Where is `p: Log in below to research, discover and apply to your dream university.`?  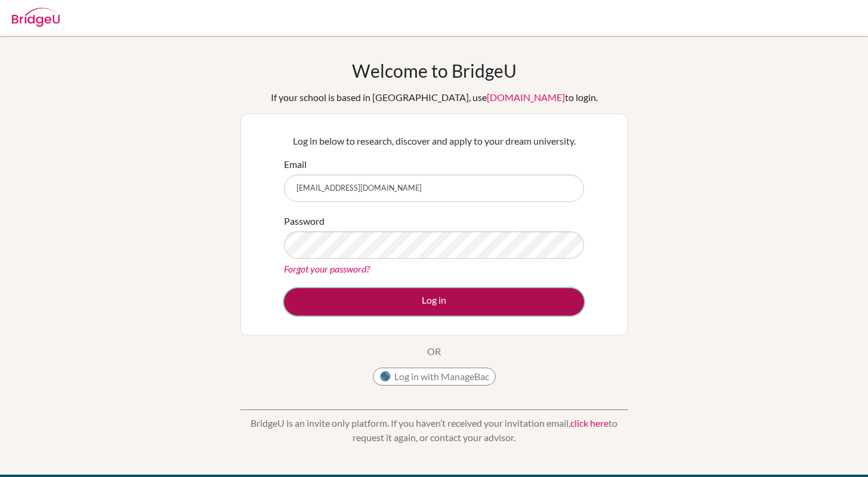 p: Log in below to research, discover and apply to your dream university. is located at coordinates (434, 141).